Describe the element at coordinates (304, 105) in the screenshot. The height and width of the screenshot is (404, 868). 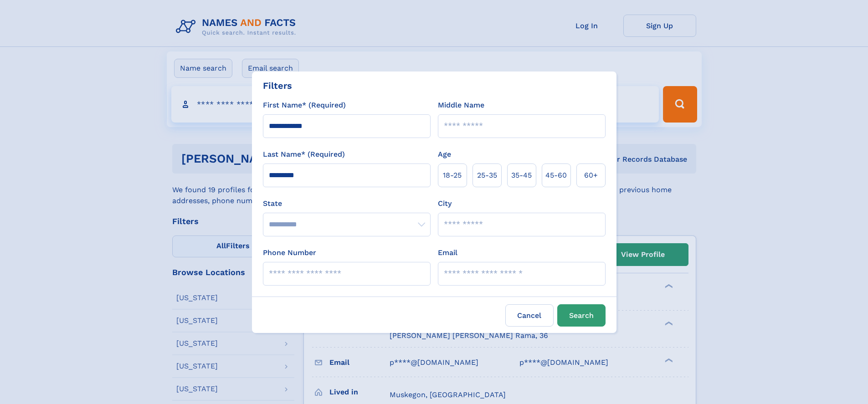
I see `label: First Name* (Required)` at that location.